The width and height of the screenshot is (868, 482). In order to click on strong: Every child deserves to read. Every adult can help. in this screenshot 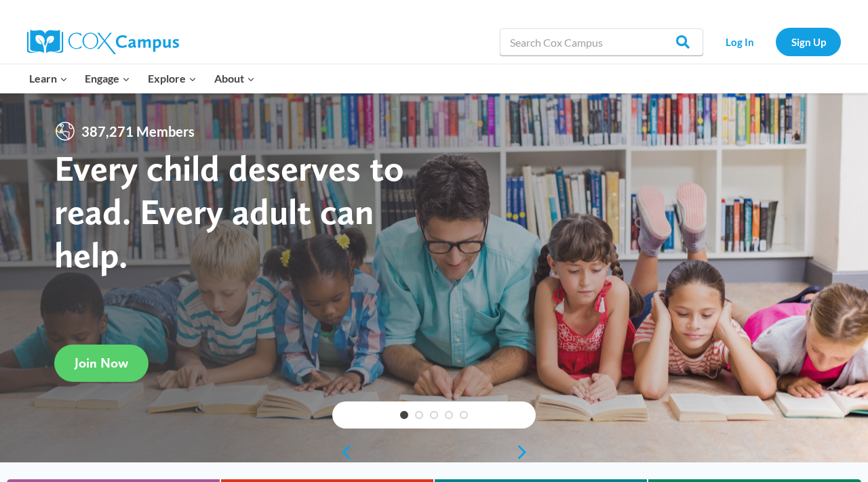, I will do `click(229, 211)`.